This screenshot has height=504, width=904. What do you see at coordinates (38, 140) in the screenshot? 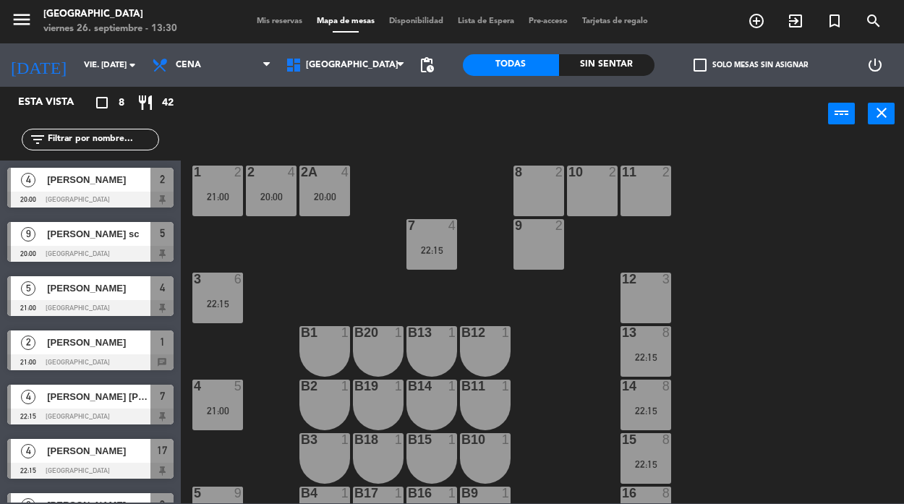
I see `i: filter_list` at bounding box center [38, 140].